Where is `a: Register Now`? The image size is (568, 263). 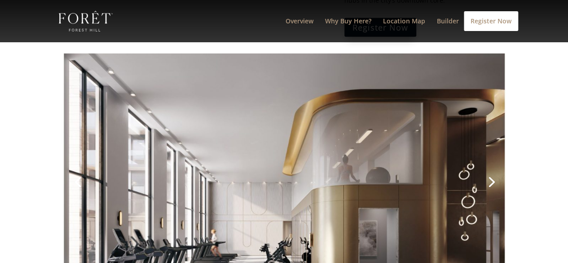
a: Register Now is located at coordinates (491, 21).